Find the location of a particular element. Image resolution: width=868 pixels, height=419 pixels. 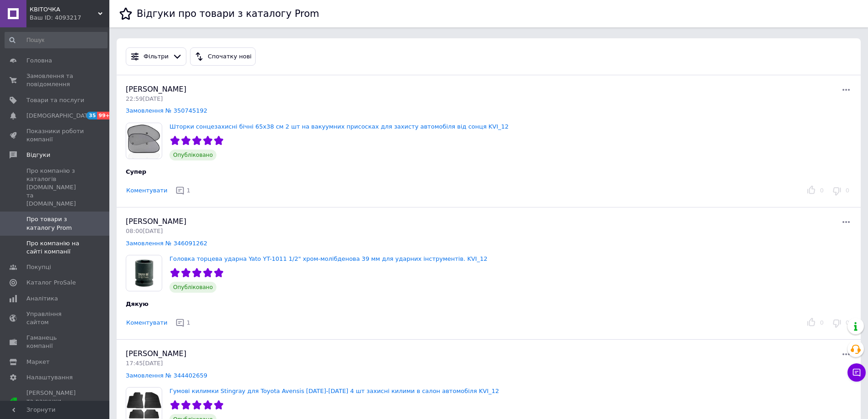

span: Дякую is located at coordinates (137, 304).